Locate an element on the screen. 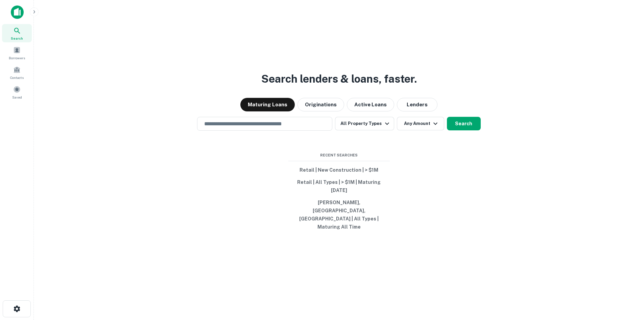 The width and height of the screenshot is (644, 320). img: capitalize-icon.png is located at coordinates (17, 12).